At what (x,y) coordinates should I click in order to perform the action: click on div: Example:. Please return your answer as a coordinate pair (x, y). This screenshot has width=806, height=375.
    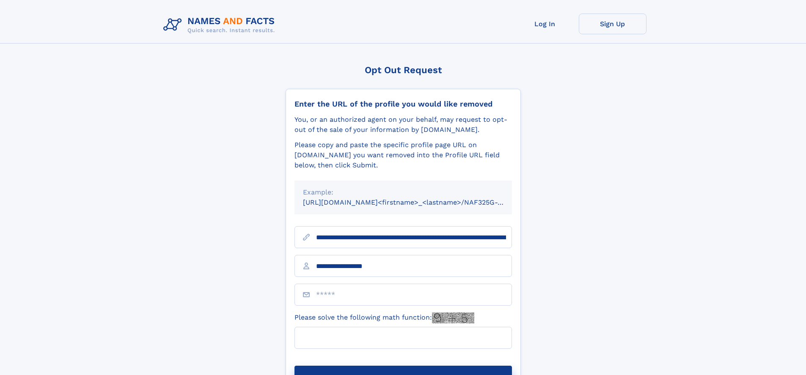
    Looking at the image, I should click on (403, 193).